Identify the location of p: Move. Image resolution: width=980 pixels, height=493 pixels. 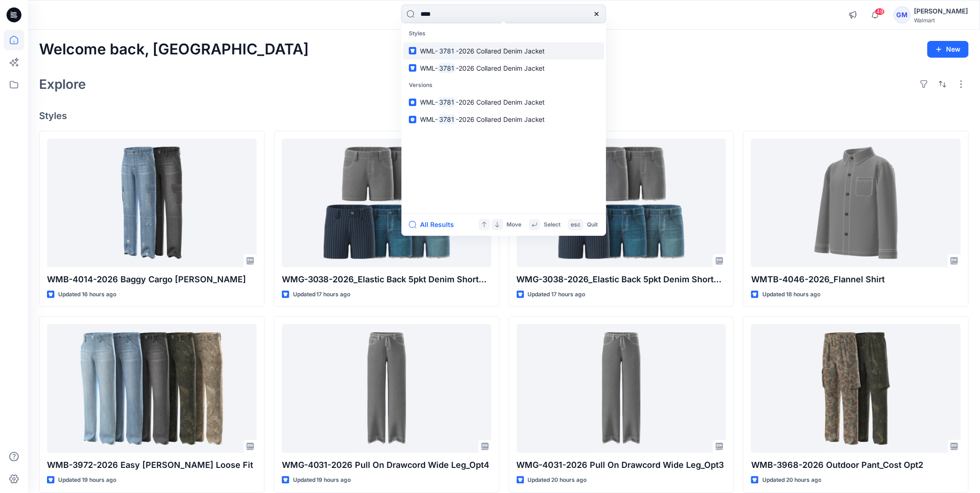
(514, 225).